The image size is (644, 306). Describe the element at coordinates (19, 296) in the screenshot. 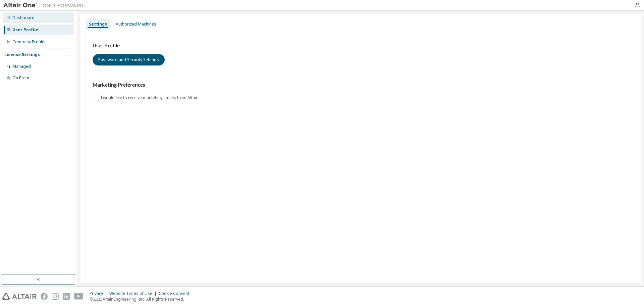

I see `img: altair_logo.svg` at that location.